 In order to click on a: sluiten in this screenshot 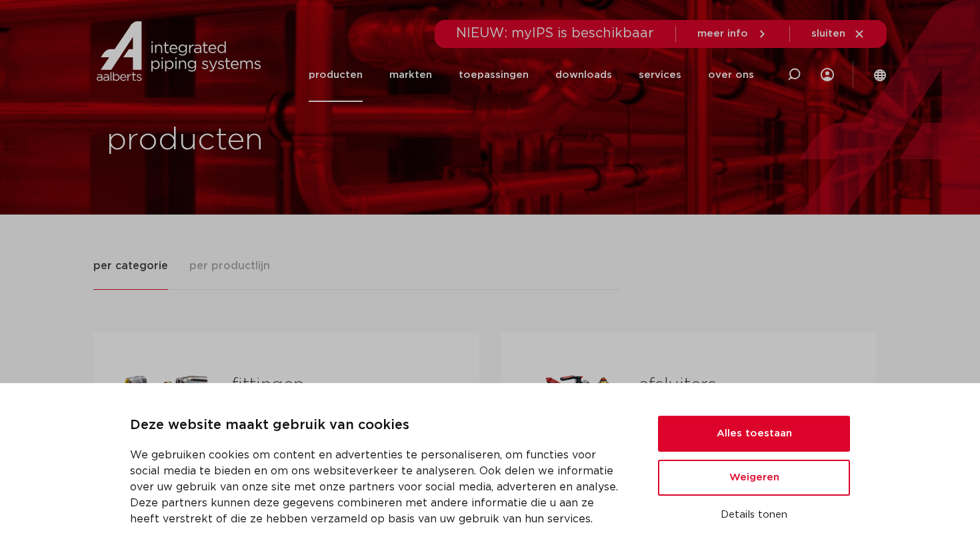, I will do `click(838, 34)`.